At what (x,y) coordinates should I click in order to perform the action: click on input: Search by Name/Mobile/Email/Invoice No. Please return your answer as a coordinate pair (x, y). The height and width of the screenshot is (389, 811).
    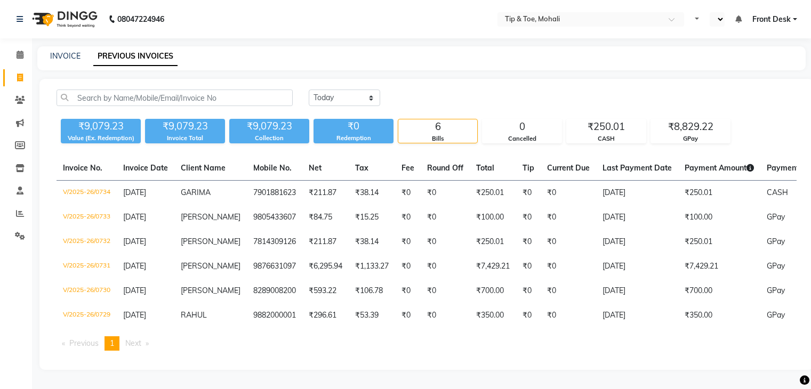
    Looking at the image, I should click on (174, 98).